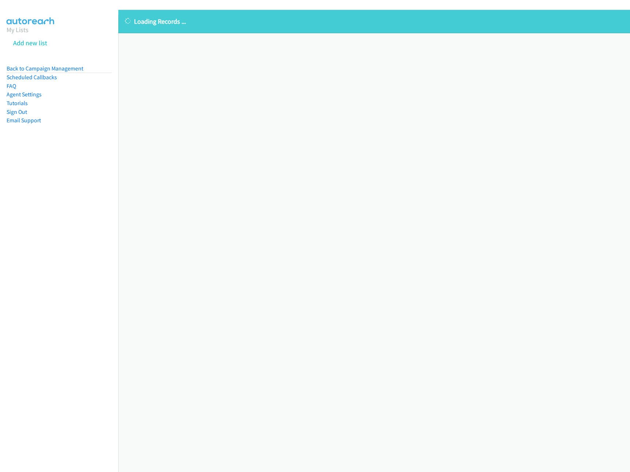  I want to click on a: Tutorials, so click(17, 103).